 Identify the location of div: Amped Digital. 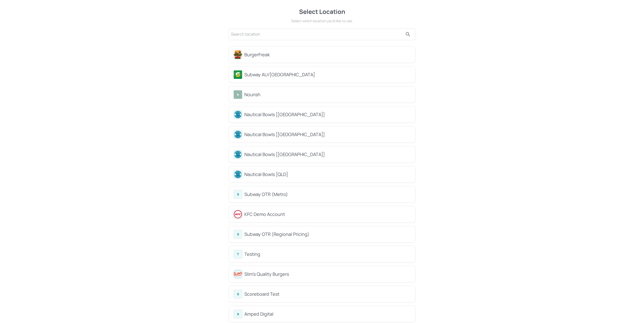
(328, 314).